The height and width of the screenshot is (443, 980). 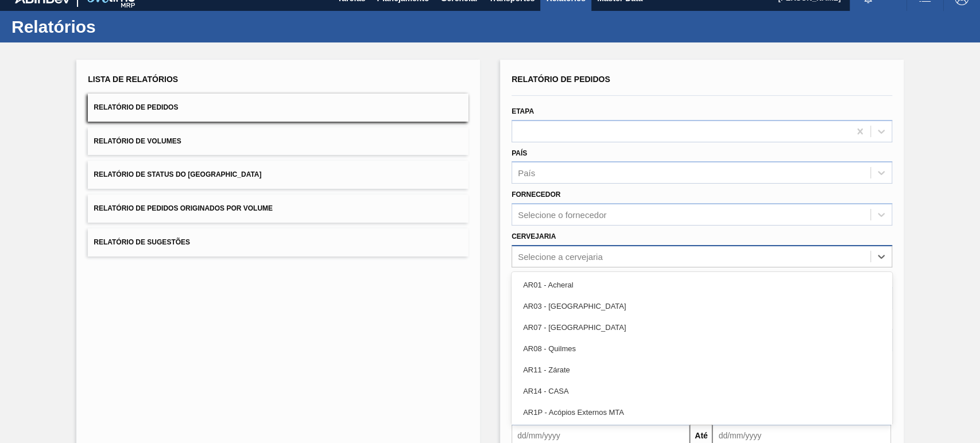 What do you see at coordinates (519, 153) in the screenshot?
I see `label: País` at bounding box center [519, 153].